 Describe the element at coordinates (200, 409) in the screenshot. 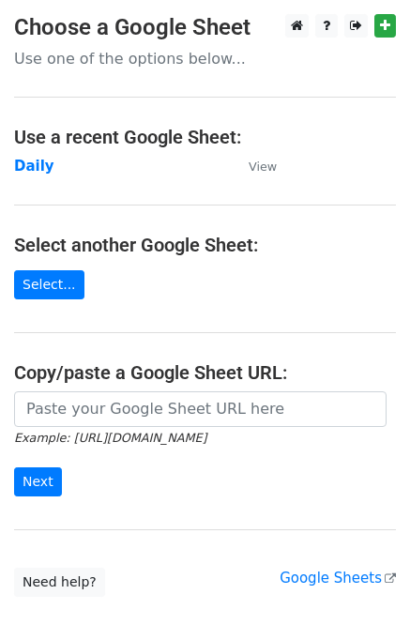

I see `input: Paste your Google Sheet URL here` at that location.